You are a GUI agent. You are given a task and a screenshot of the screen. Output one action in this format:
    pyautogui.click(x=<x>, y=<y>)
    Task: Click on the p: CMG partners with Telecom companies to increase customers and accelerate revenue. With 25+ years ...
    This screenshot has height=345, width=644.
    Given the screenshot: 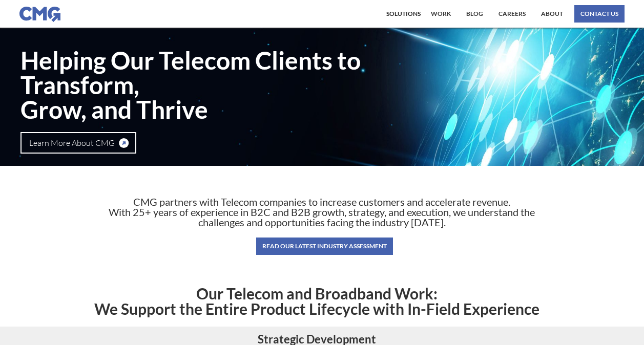 What is the action you would take?
    pyautogui.click(x=322, y=212)
    